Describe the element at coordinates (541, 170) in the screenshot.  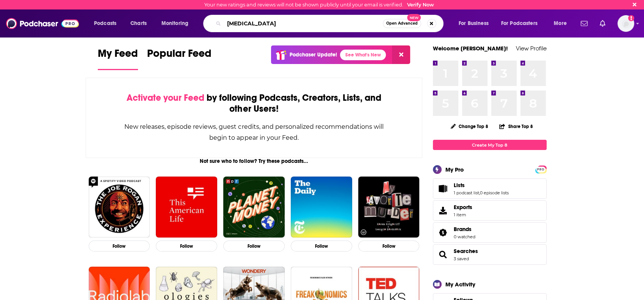
I see `span: PRO` at that location.